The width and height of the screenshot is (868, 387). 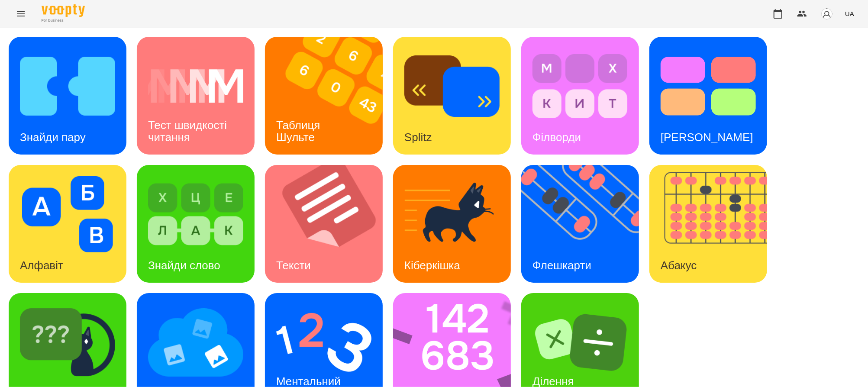 I want to click on a: АлфавітАлфавіт, so click(x=68, y=224).